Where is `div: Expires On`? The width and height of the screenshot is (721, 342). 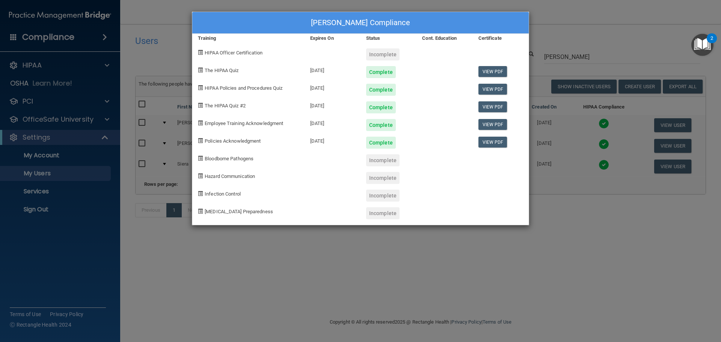 div: Expires On is located at coordinates (332, 38).